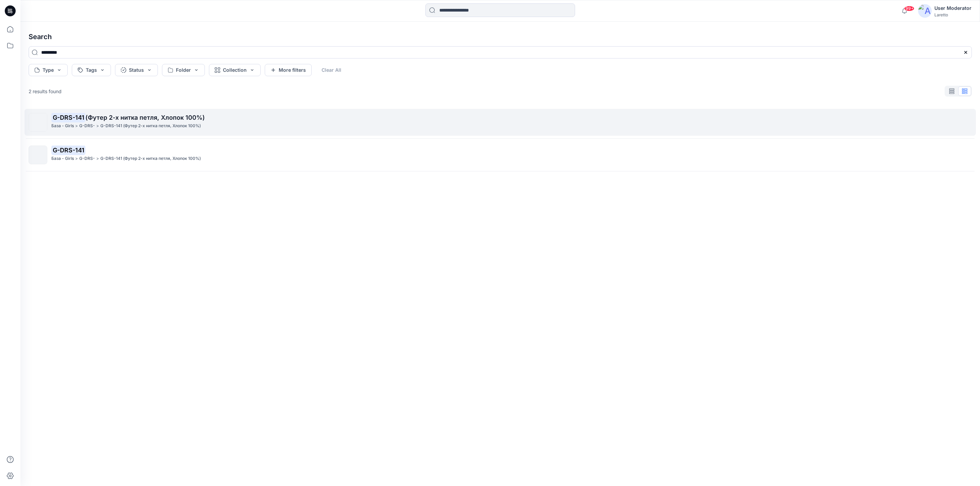 The image size is (980, 486). I want to click on button: Status, so click(137, 70).